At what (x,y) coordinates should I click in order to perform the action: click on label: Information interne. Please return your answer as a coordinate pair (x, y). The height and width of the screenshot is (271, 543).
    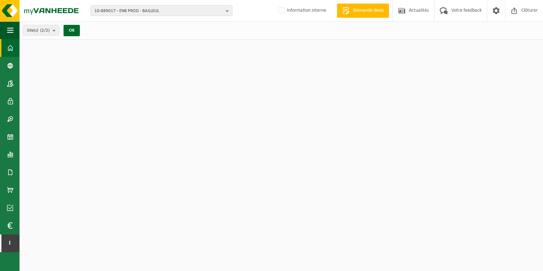
    Looking at the image, I should click on (301, 11).